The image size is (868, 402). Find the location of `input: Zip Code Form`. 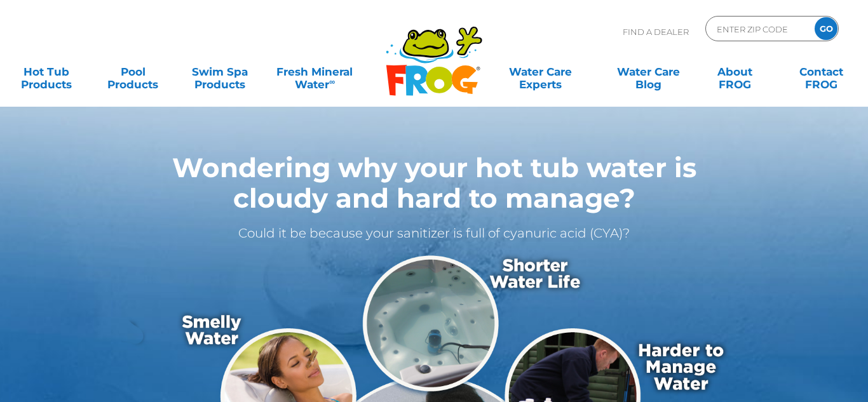

input: Zip Code Form is located at coordinates (758, 28).